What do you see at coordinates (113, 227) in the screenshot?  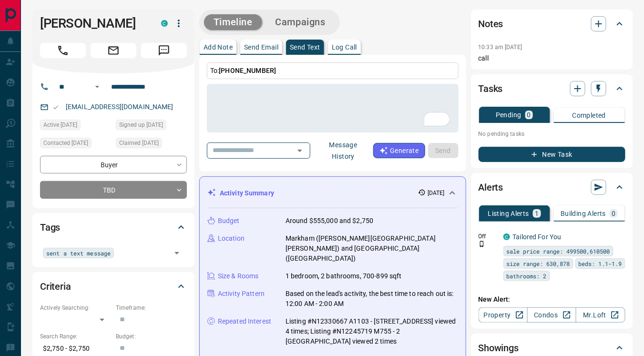 I see `div: Tags` at bounding box center [113, 227].